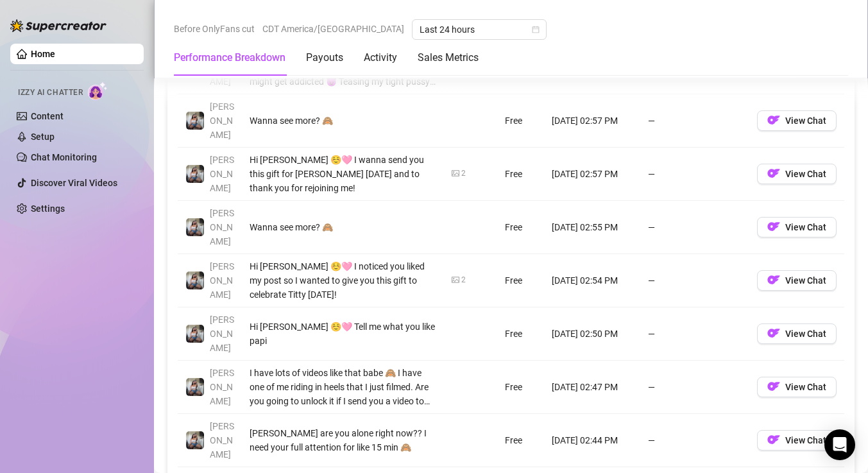 The width and height of the screenshot is (868, 473). I want to click on div: Activity, so click(380, 58).